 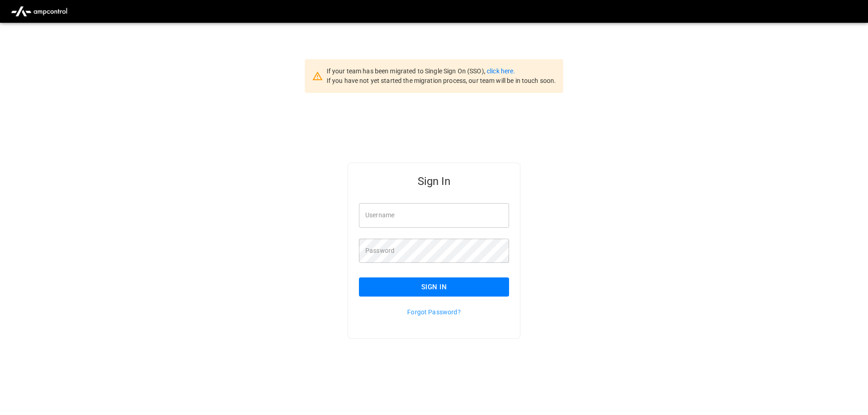 What do you see at coordinates (501, 71) in the screenshot?
I see `a: click here.` at bounding box center [501, 71].